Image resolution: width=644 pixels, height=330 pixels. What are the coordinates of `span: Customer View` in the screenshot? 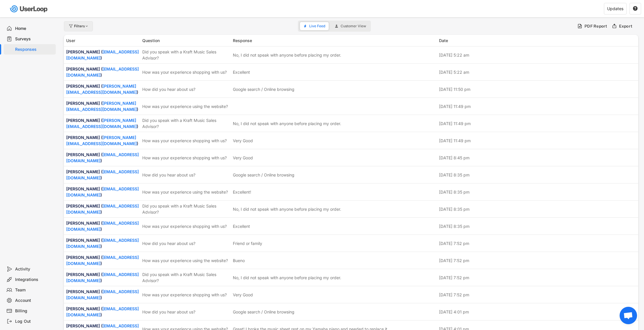 It's located at (353, 26).